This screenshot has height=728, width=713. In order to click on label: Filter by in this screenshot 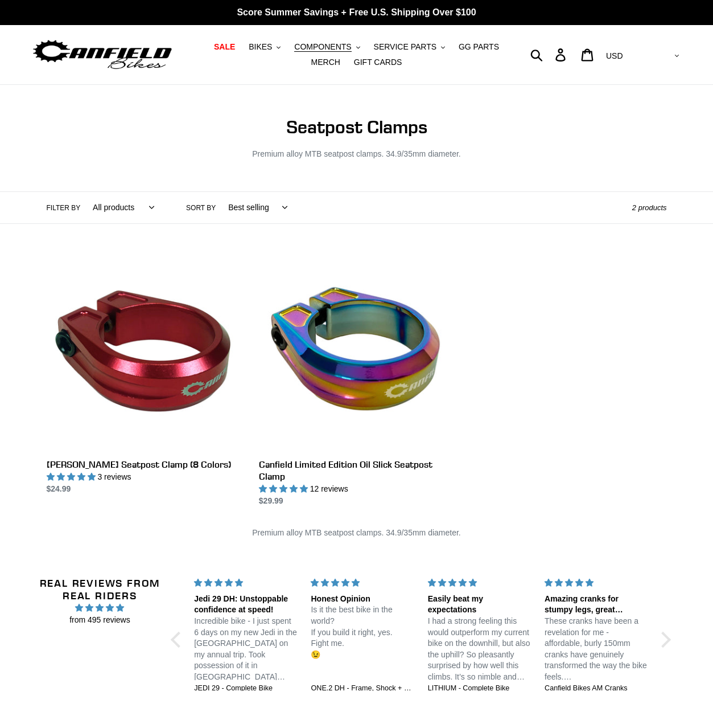, I will do `click(64, 208)`.